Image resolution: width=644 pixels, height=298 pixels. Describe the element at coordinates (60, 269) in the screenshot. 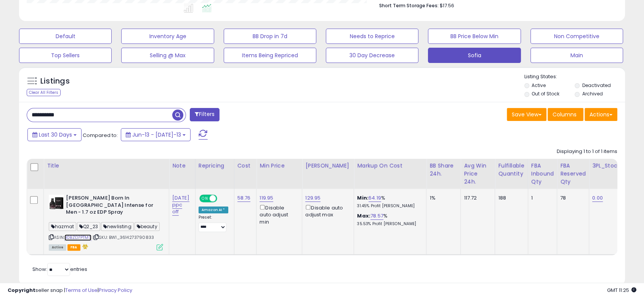

I see `span: Show: entries` at that location.